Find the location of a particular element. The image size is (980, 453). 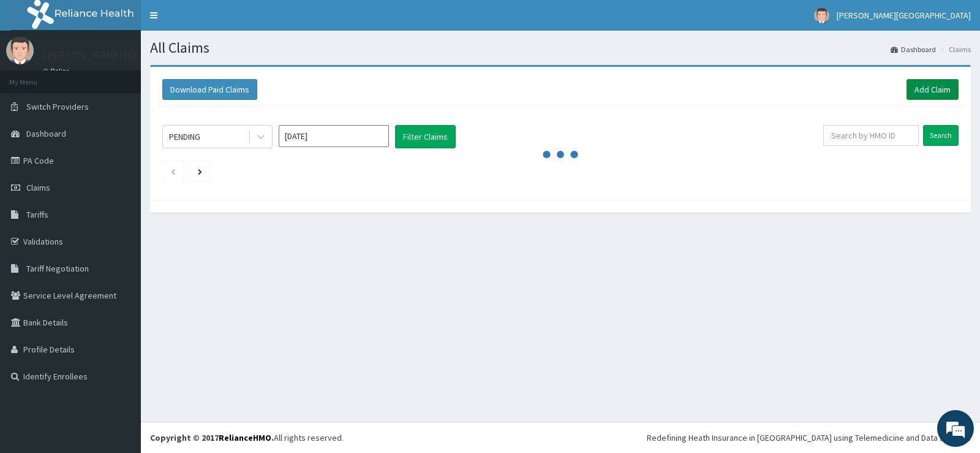

input: Search by HMO ID is located at coordinates (871, 136).